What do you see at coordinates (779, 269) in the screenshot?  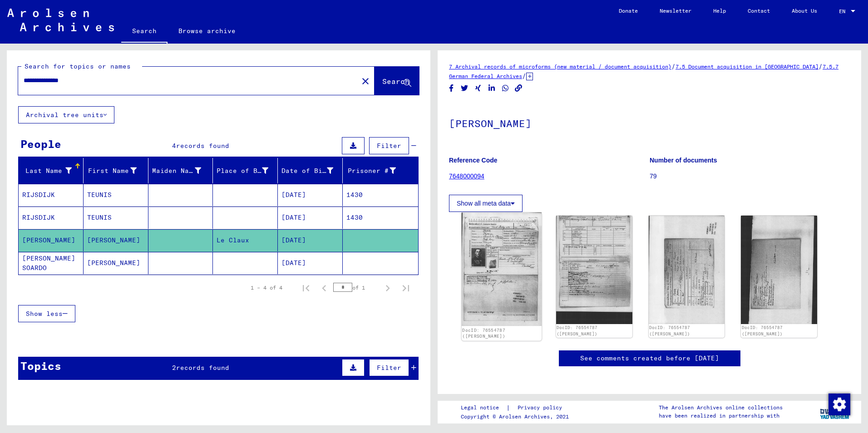 I see `img: 004.jpg` at bounding box center [779, 269].